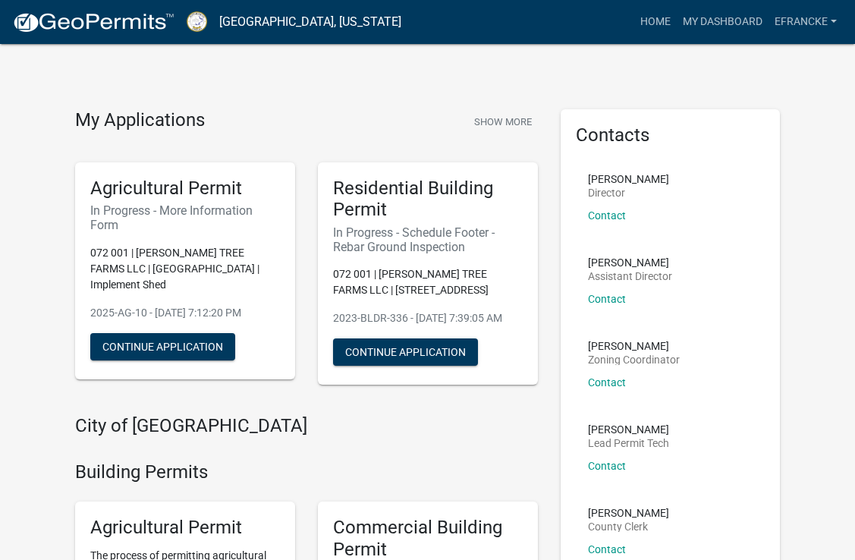 Image resolution: width=855 pixels, height=560 pixels. I want to click on h6: In Progress - Schedule Footer - Rebar Ground Inspection, so click(428, 240).